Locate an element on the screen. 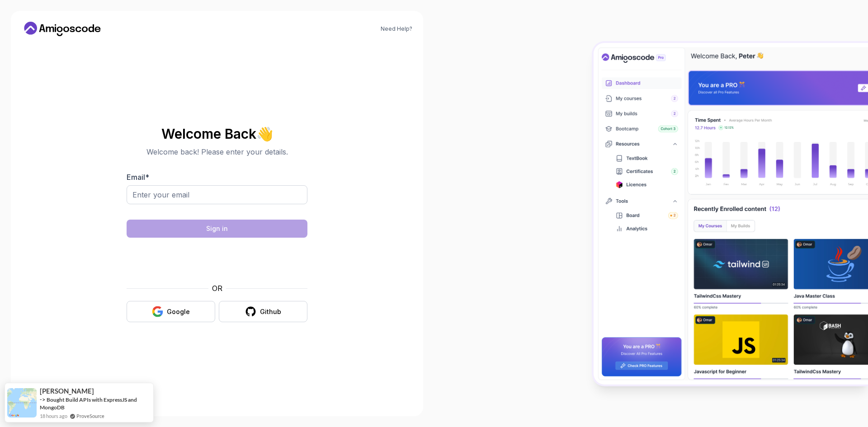 The height and width of the screenshot is (427, 868). a: Bought Build APIs with ExpressJS and MongoDB is located at coordinates (88, 404).